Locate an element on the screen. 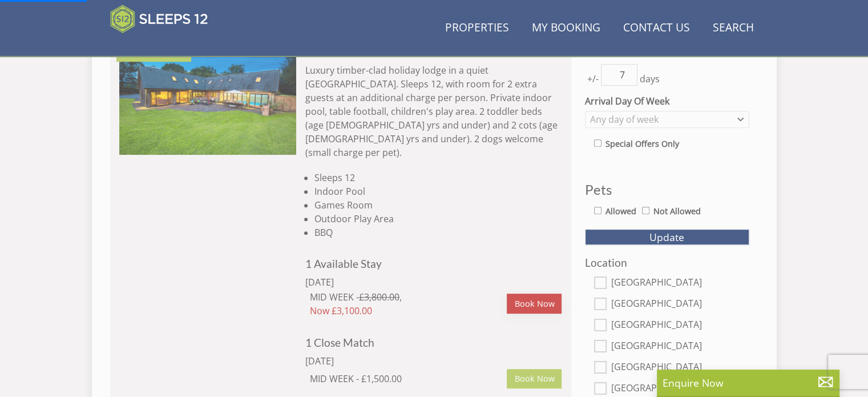 The height and width of the screenshot is (397, 868). label: Arrival Day Of Week is located at coordinates (667, 101).